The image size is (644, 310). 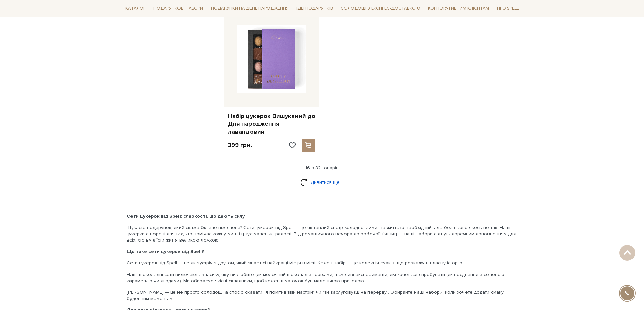 What do you see at coordinates (458, 8) in the screenshot?
I see `a: Корпоративним клієнтам` at bounding box center [458, 8].